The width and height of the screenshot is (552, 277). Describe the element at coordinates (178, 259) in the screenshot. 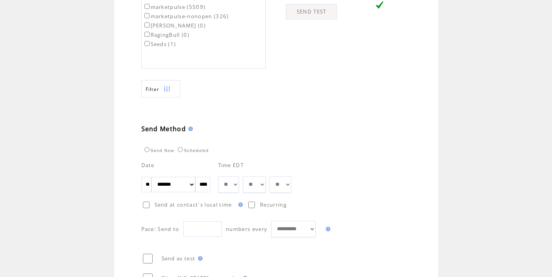

I see `span: Send as test` at that location.